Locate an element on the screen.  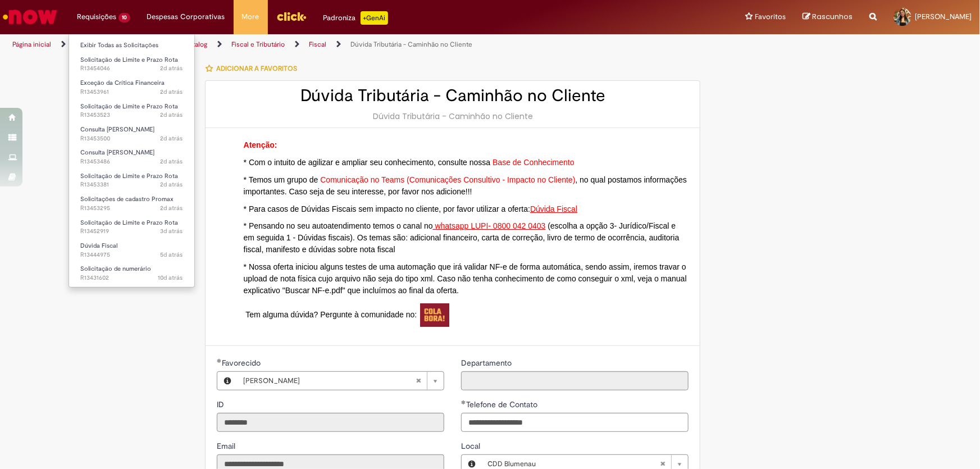
a: Fiscal e Tributário is located at coordinates (258, 44).